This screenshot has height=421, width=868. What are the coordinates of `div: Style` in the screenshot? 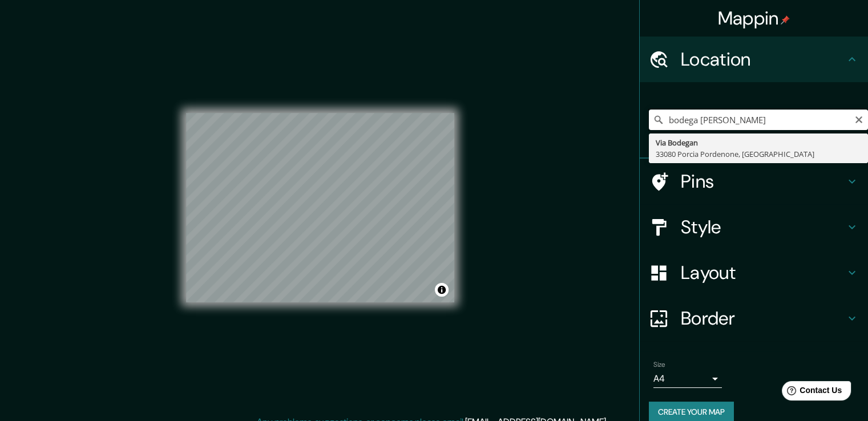 It's located at (754, 227).